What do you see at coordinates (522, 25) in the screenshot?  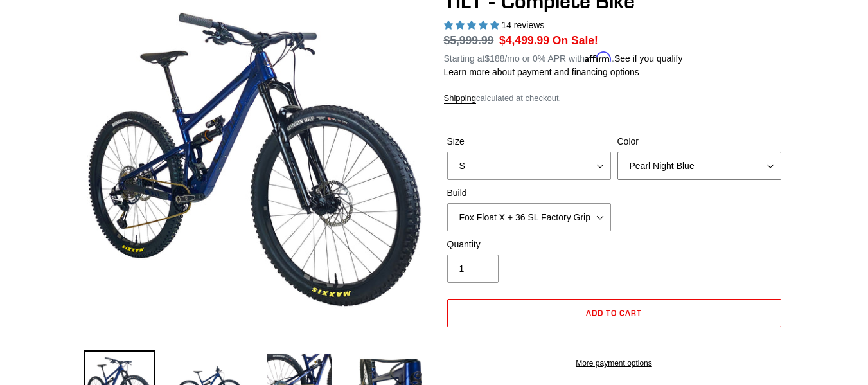 I see `span: 14 reviews` at bounding box center [522, 25].